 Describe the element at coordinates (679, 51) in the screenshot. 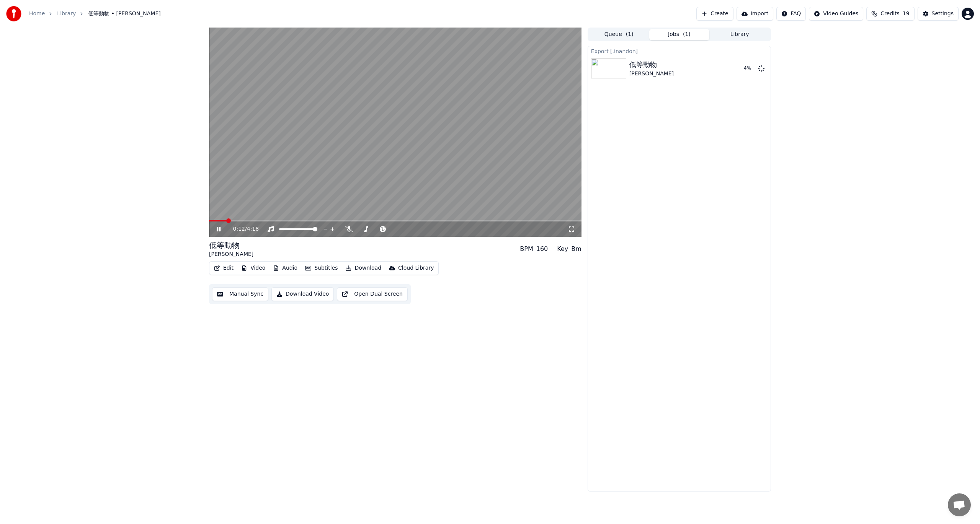

I see `div: Export [.inandon]` at that location.